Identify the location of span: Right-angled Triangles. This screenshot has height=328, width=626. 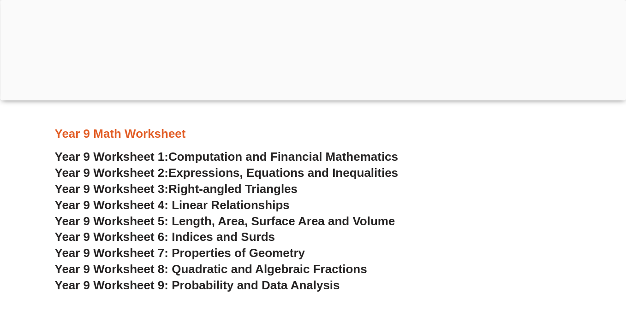
(233, 189).